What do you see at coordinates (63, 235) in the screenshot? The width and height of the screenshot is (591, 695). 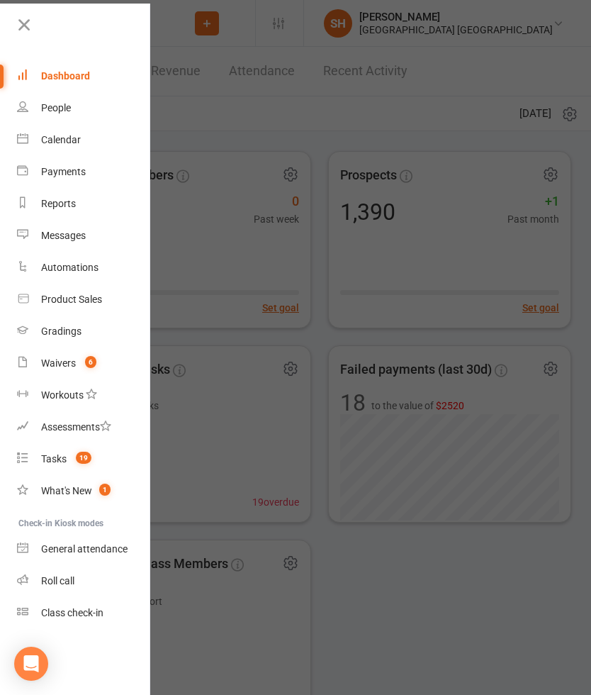 I see `div: Messages` at bounding box center [63, 235].